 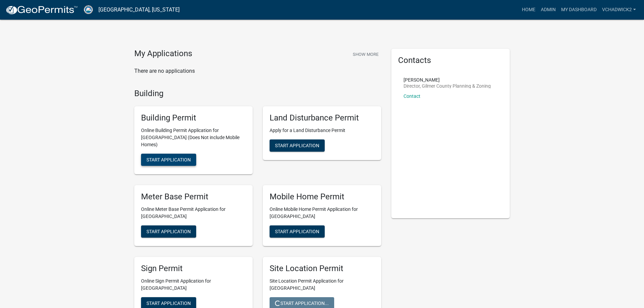 What do you see at coordinates (88, 10) in the screenshot?
I see `img: Gilmer County, Georgia` at bounding box center [88, 10].